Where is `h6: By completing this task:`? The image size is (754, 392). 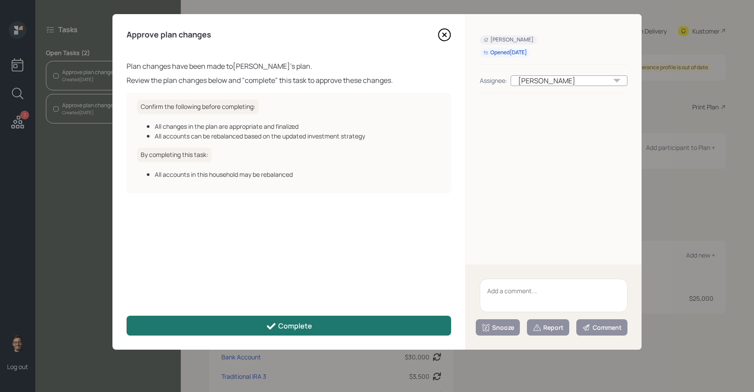
h6: By completing this task: is located at coordinates (174, 155).